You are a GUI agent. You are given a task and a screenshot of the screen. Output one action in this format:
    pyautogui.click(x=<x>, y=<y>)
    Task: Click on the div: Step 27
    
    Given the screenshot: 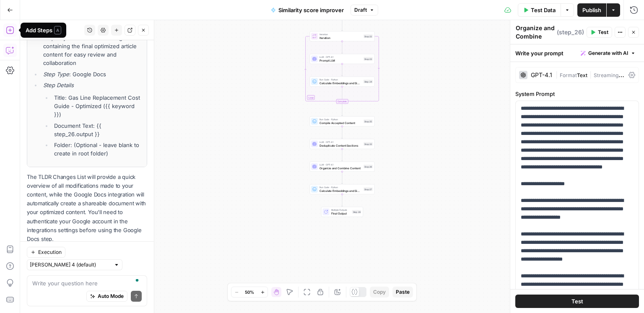 What is the action you would take?
    pyautogui.click(x=368, y=189)
    